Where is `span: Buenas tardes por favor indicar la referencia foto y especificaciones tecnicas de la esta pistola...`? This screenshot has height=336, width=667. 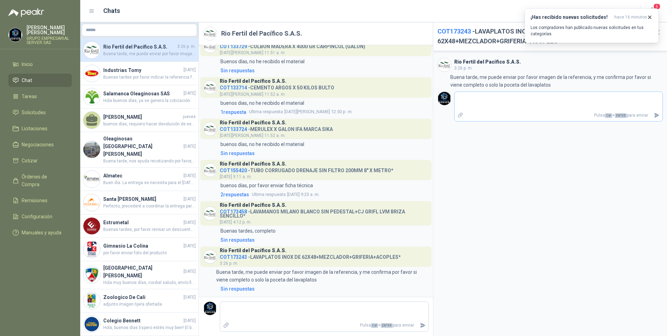
span: Buenas tardes por favor indicar la referencia foto y especificaciones tecnicas de la esta pistola... is located at coordinates (149, 77).